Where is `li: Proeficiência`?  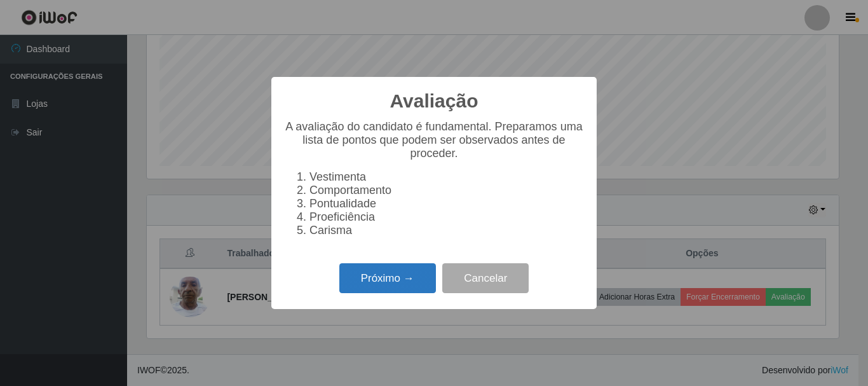
li: Proeficiência is located at coordinates (446, 216).